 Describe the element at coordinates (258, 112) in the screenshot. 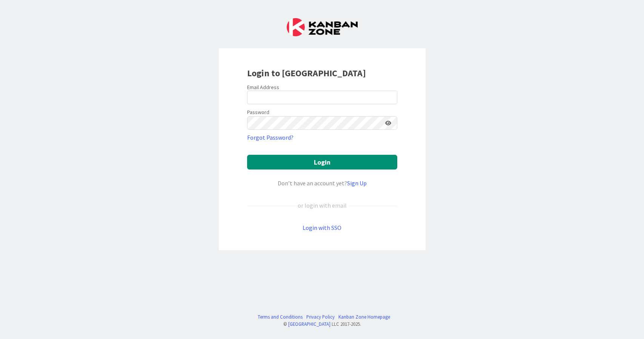

I see `label: Password` at that location.